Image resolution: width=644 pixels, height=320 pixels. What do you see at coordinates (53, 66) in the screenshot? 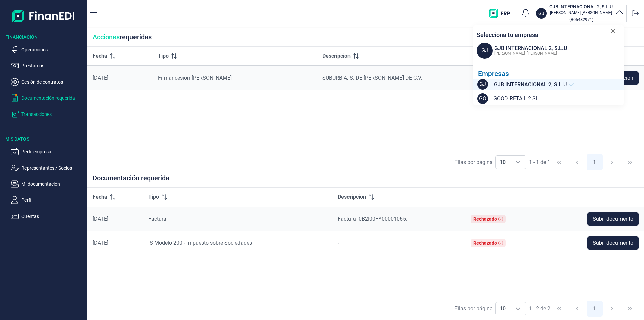
I see `p: Préstamos` at bounding box center [53, 66].